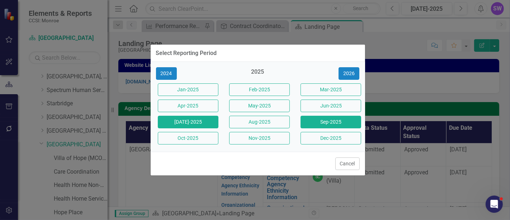 The width and height of the screenshot is (510, 220). I want to click on div: Select Reporting Period, so click(187, 53).